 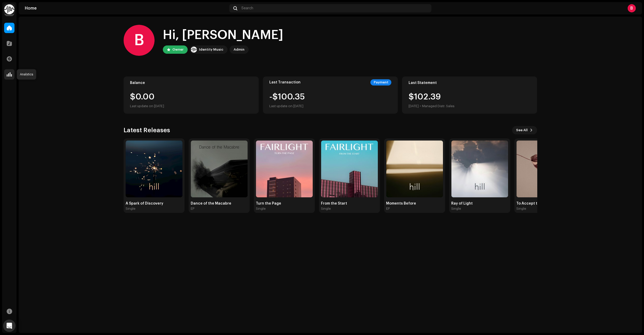 I want to click on div: Payment, so click(x=380, y=82).